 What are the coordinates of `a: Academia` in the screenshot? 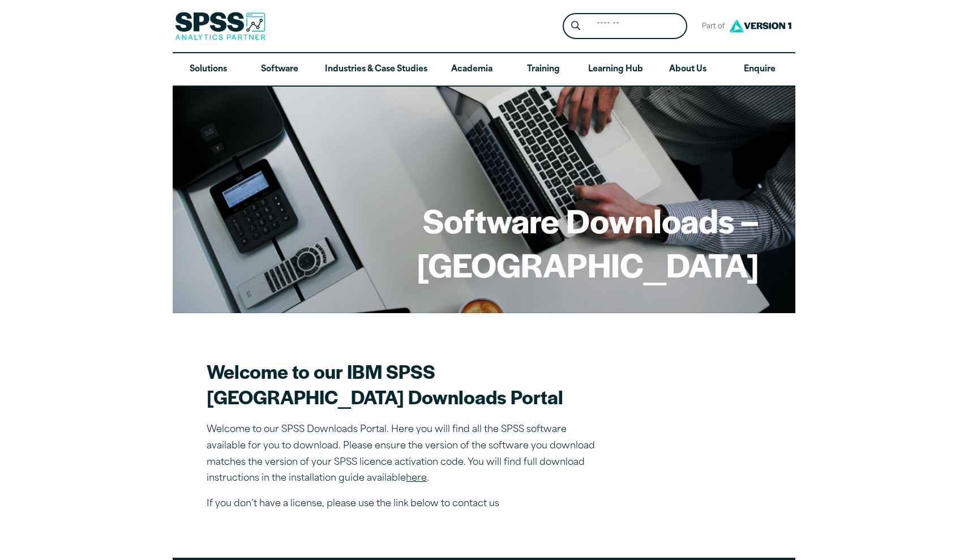 It's located at (472, 70).